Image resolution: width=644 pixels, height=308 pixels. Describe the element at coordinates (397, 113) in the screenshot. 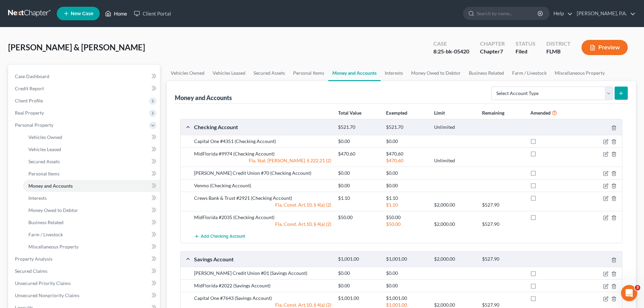

I see `strong: Exempted` at that location.